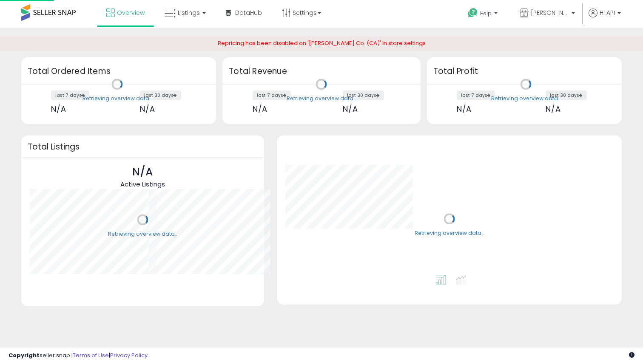 This screenshot has height=364, width=643. Describe the element at coordinates (605, 18) in the screenshot. I see `a: Hi API` at that location.